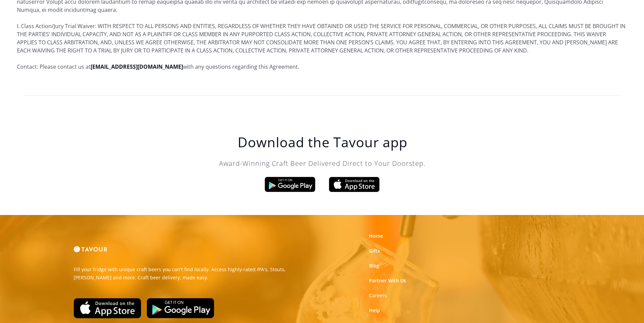  I want to click on p: Fill your fridge with unique craft beers you can't find locally. Access highly-rated IPA's, Stout..., so click(195, 273).